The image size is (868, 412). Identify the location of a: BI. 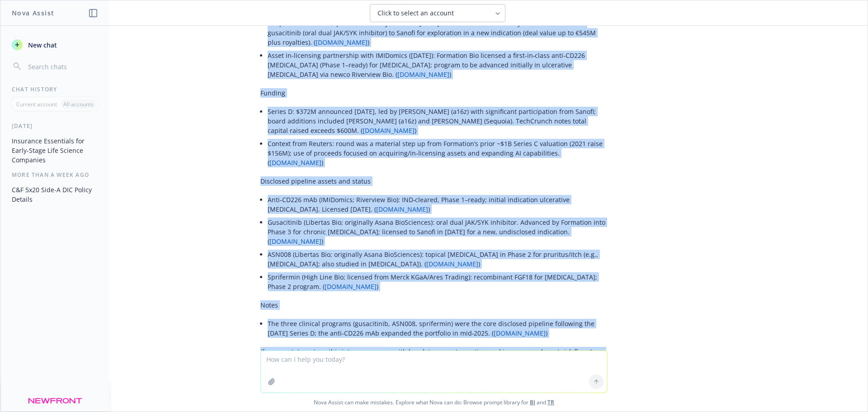
(533, 401).